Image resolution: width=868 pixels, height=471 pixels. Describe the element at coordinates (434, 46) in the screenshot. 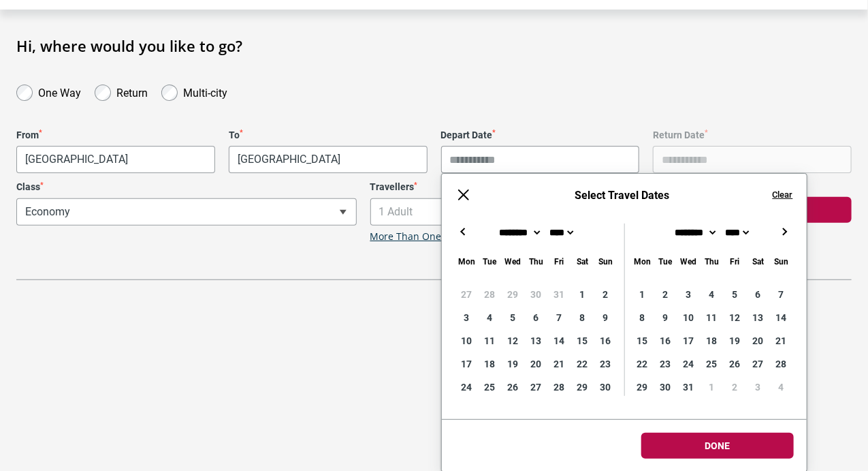

I see `h1: Hi, where would you like to go?` at that location.